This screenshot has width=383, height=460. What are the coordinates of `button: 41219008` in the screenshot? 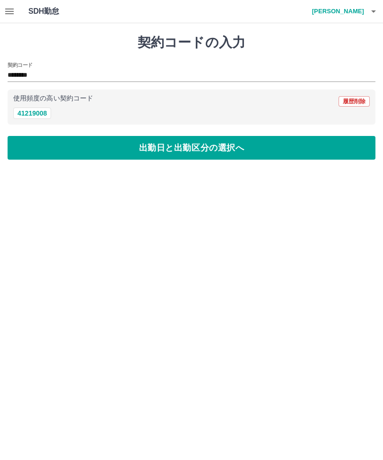 It's located at (32, 113).